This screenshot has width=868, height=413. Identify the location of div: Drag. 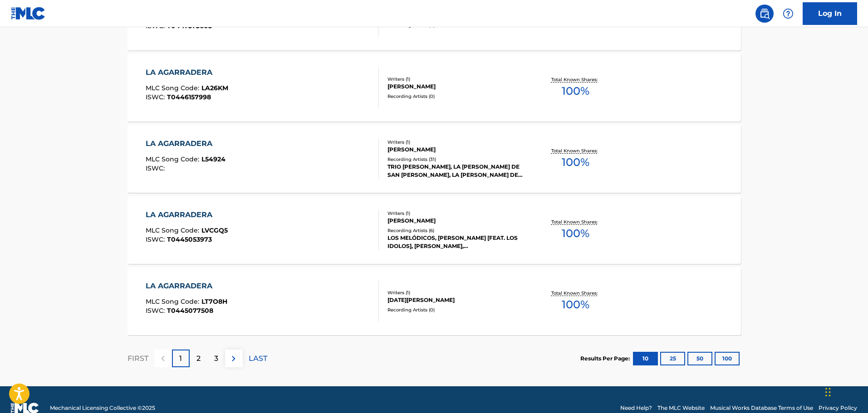
(828, 392).